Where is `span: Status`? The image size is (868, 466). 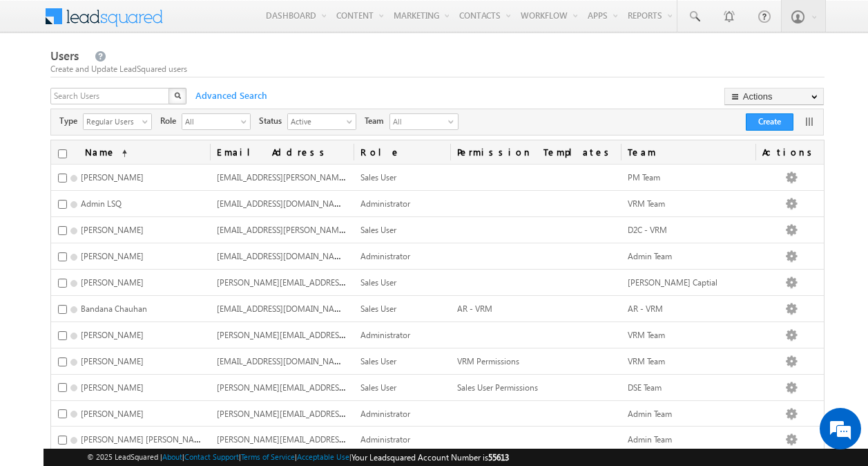 span: Status is located at coordinates (273, 121).